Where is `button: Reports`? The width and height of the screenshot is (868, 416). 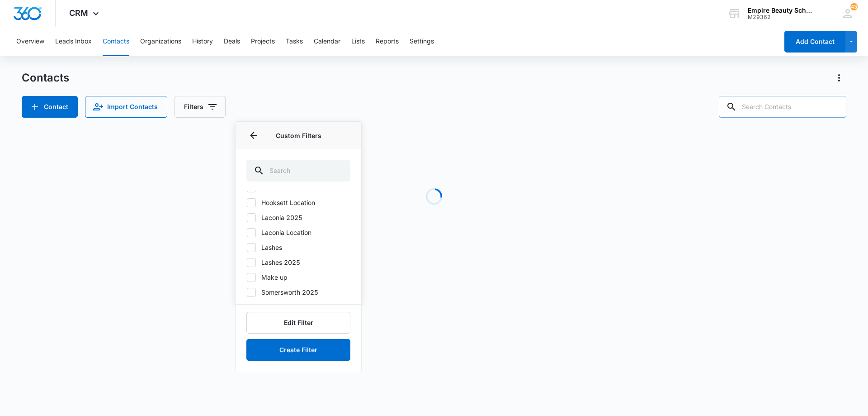
button: Reports is located at coordinates (387, 42).